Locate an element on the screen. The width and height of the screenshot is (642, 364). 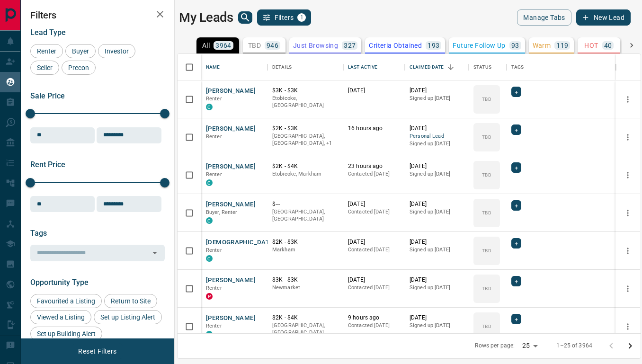
div: 25 is located at coordinates (530, 345).